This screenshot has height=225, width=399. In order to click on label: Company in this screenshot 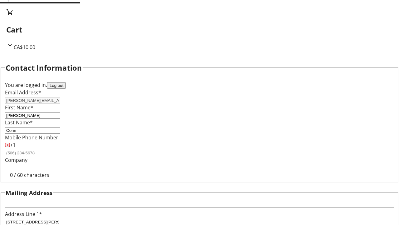, I will do `click(16, 160)`.